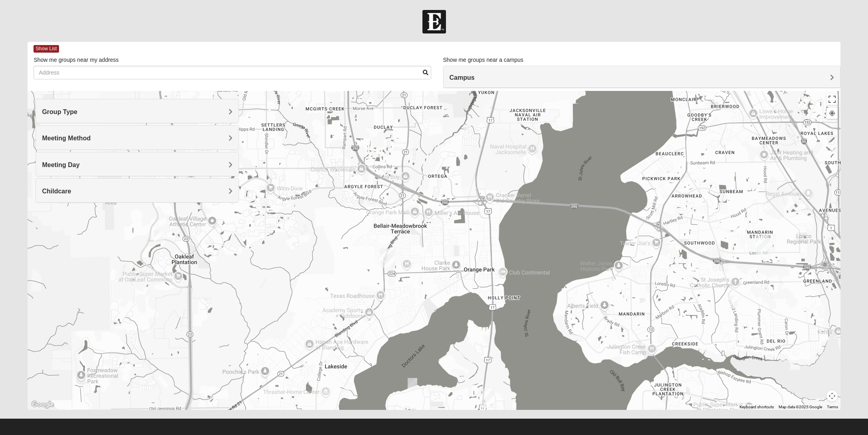 The image size is (868, 435). I want to click on img: Church of Eleven22 Logo, so click(434, 21).